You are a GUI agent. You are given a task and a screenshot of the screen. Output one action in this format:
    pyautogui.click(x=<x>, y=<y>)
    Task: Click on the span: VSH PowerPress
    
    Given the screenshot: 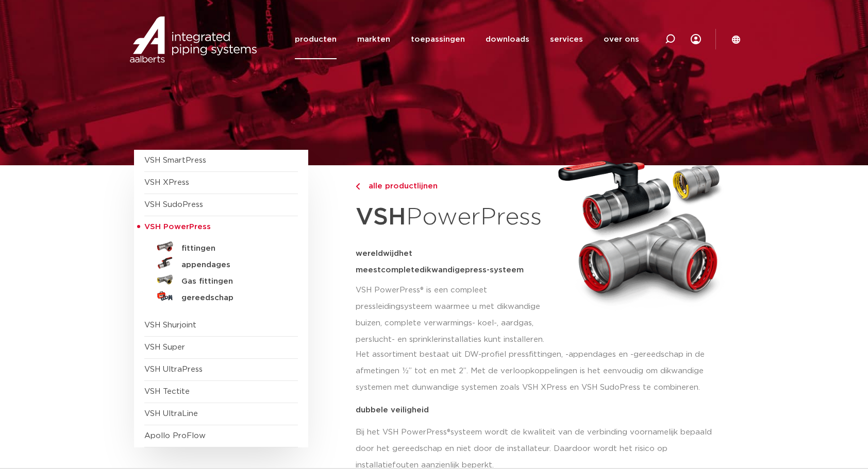 What is the action you would take?
    pyautogui.click(x=177, y=227)
    